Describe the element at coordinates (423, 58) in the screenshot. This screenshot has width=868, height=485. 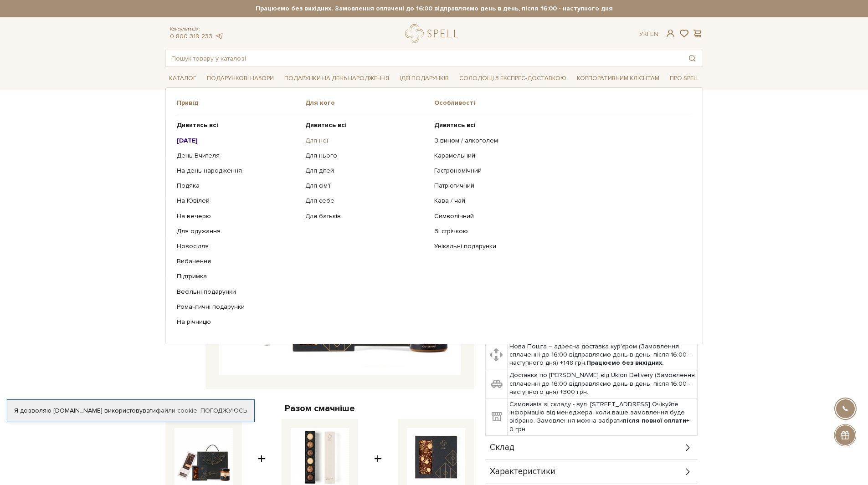
I see `input: Пошук товару у каталозі` at that location.